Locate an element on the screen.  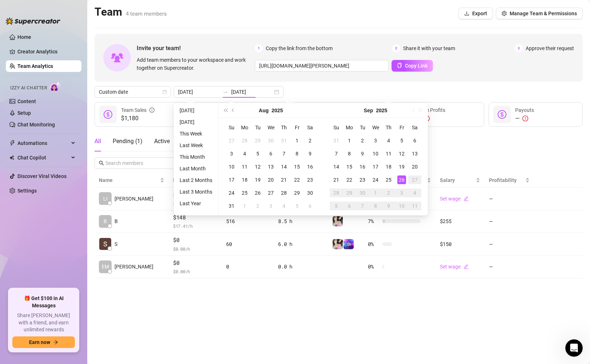
span: hourglass is located at coordinates (305, 114).